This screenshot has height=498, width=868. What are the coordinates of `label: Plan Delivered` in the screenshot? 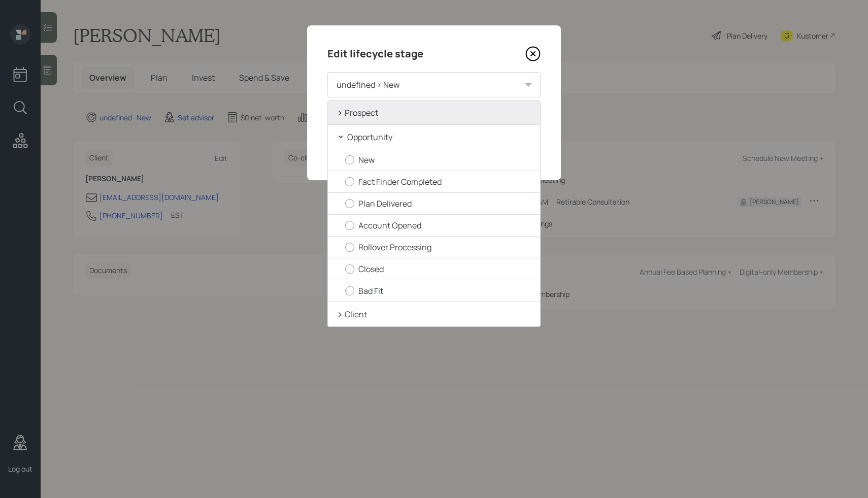 It's located at (438, 204).